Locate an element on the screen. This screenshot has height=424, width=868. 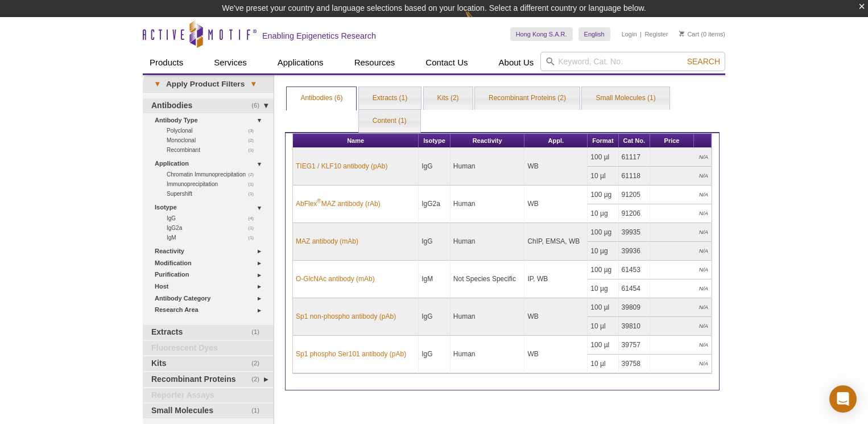
span: (3) is located at coordinates (254, 130).